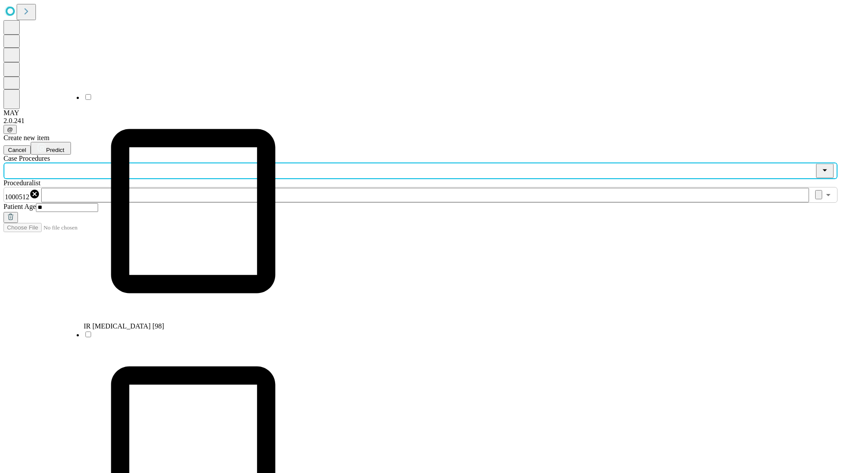 Image resolution: width=841 pixels, height=473 pixels. Describe the element at coordinates (51, 148) in the screenshot. I see `button: Predict` at that location.